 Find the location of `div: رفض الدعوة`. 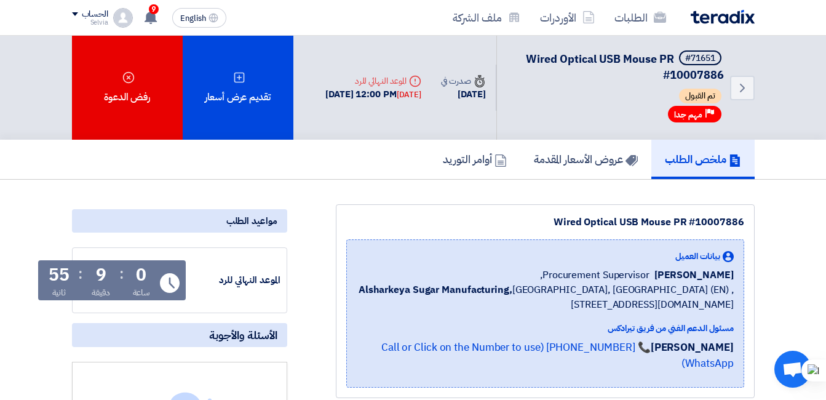

div: رفض الدعوة is located at coordinates (127, 87).